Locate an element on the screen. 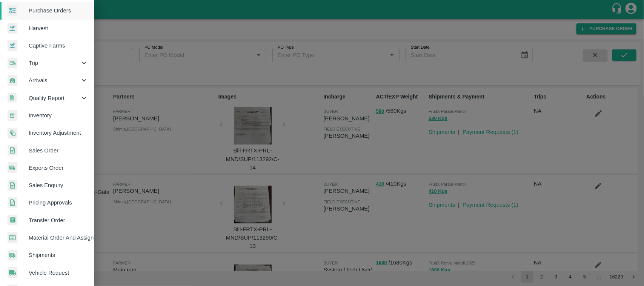 The height and width of the screenshot is (286, 644). img: delivery is located at coordinates (12, 63).